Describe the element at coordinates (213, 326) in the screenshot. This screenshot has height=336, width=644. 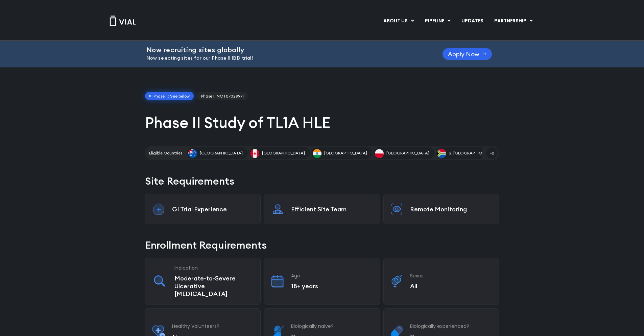
I see `h3: Healthy Volunteers?` at that location.